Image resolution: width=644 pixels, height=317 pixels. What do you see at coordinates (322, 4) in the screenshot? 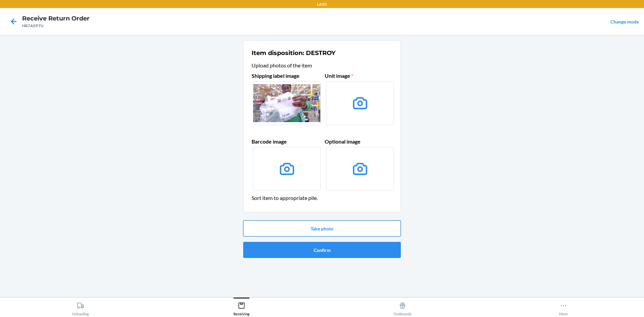
I see `p: LAX1` at bounding box center [322, 4].